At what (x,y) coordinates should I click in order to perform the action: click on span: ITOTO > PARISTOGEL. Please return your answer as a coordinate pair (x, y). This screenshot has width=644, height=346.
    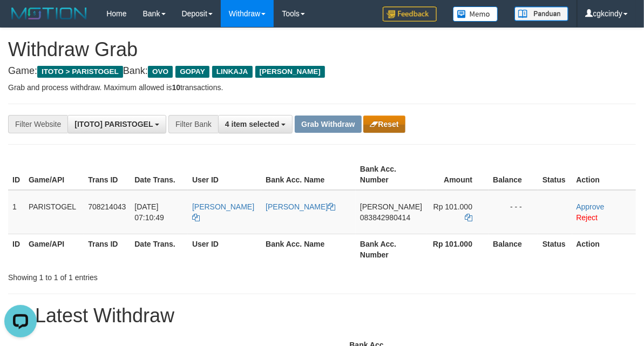
    Looking at the image, I should click on (80, 72).